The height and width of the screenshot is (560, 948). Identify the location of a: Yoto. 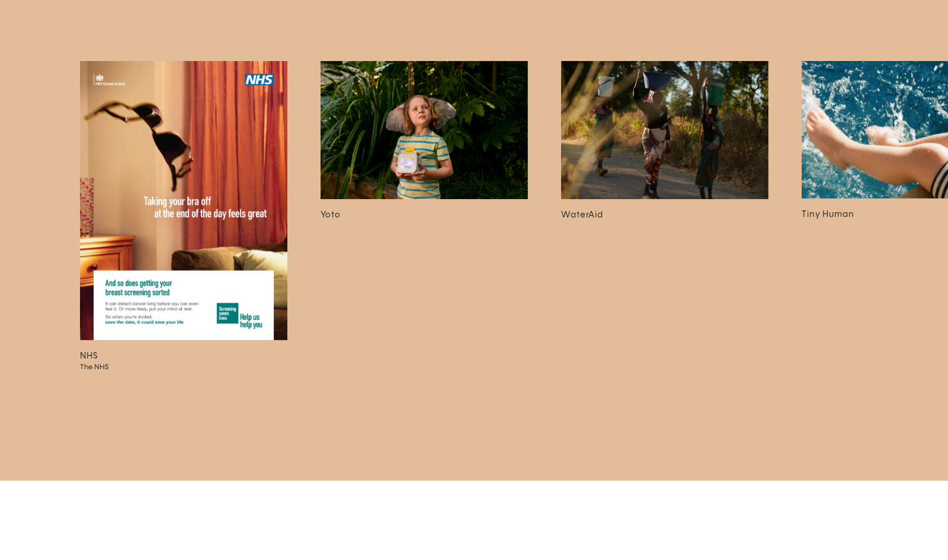
(424, 232).